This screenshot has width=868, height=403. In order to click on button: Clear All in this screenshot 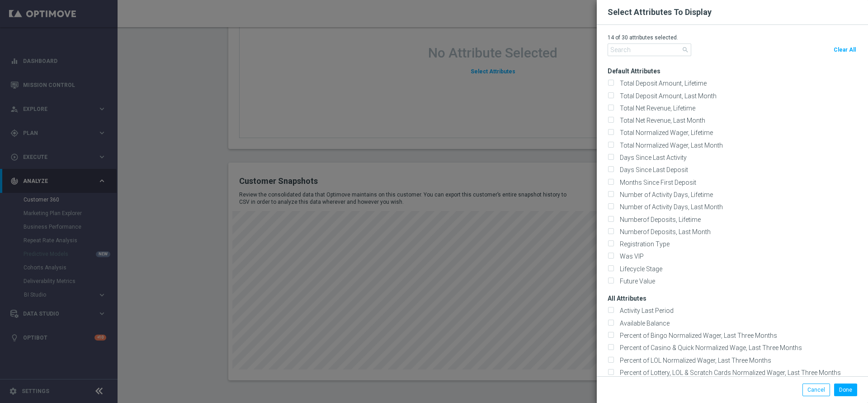, I will do `click(845, 50)`.